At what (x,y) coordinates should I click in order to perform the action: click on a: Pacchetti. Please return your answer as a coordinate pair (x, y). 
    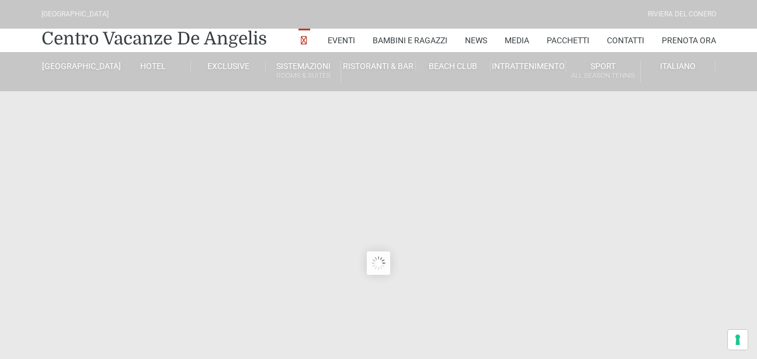
    Looking at the image, I should click on (568, 40).